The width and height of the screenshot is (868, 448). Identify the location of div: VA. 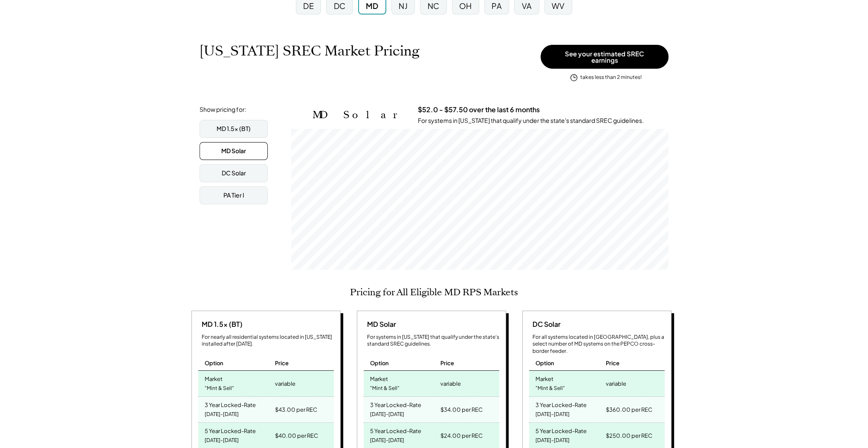
(527, 6).